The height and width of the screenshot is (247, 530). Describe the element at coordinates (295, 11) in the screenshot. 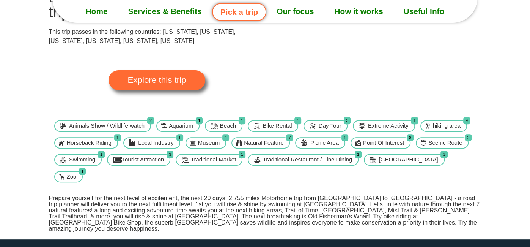

I see `a: Our focus` at that location.